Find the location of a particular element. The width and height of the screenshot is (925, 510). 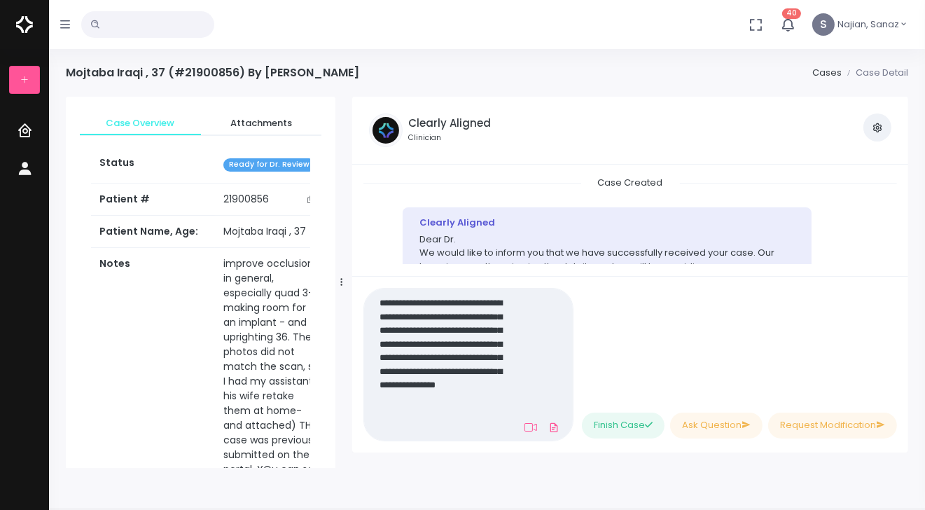

li: Case Detail is located at coordinates (874, 73).